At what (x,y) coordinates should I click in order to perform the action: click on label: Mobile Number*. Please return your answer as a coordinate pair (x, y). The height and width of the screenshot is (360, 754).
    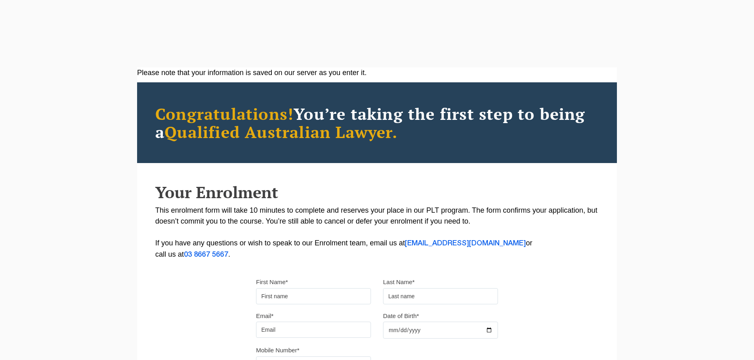
    Looking at the image, I should click on (278, 350).